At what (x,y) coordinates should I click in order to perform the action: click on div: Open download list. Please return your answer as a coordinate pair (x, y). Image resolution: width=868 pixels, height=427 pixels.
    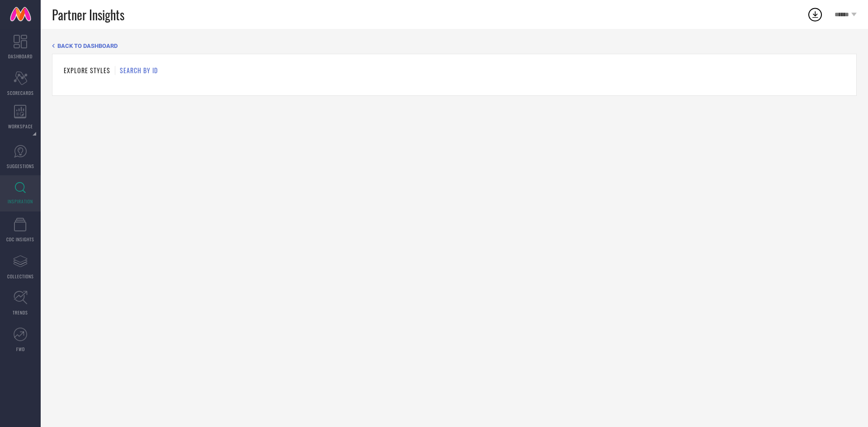
    Looking at the image, I should click on (815, 15).